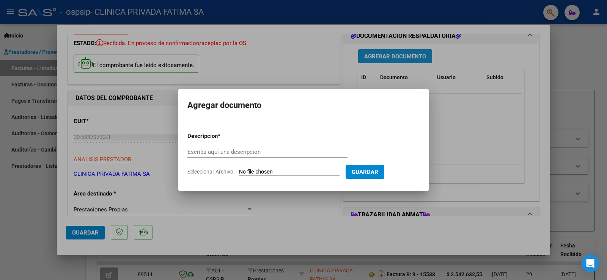 This screenshot has height=280, width=607. Describe the element at coordinates (365, 172) in the screenshot. I see `span: Guardar` at that location.